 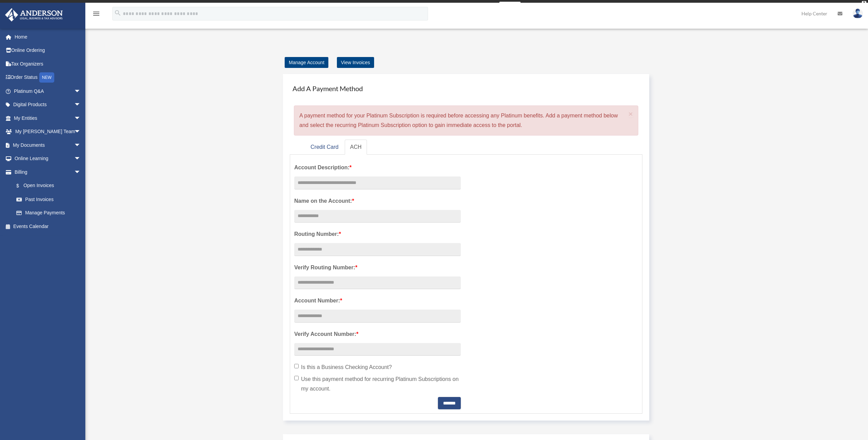 What do you see at coordinates (48, 77) in the screenshot?
I see `a: Order StatusNEW` at bounding box center [48, 77].